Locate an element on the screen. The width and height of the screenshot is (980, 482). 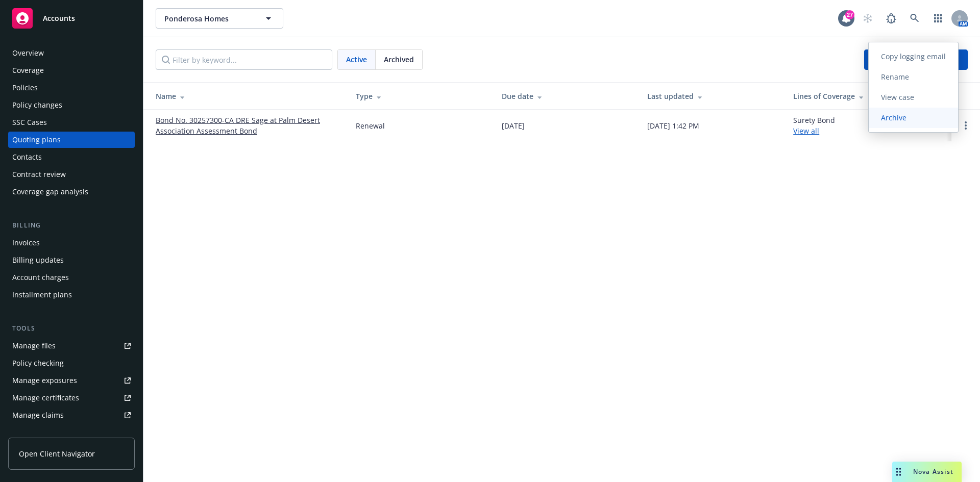
div: Quoting plans is located at coordinates (36, 139).